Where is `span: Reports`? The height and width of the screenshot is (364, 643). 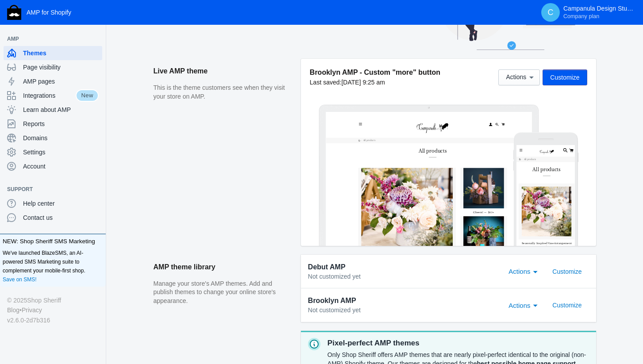
span: Reports is located at coordinates (61, 124).